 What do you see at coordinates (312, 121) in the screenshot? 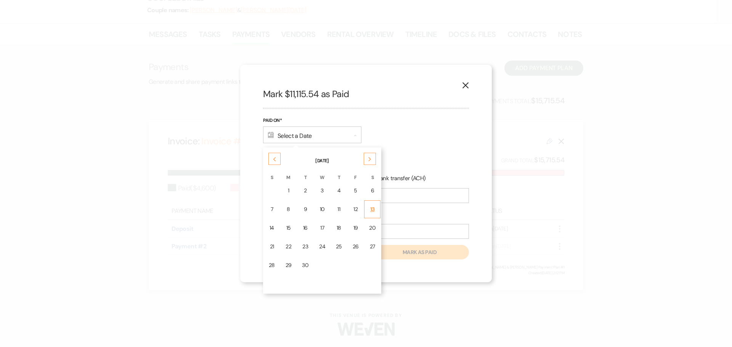
I see `label: Paid On*` at bounding box center [312, 121].